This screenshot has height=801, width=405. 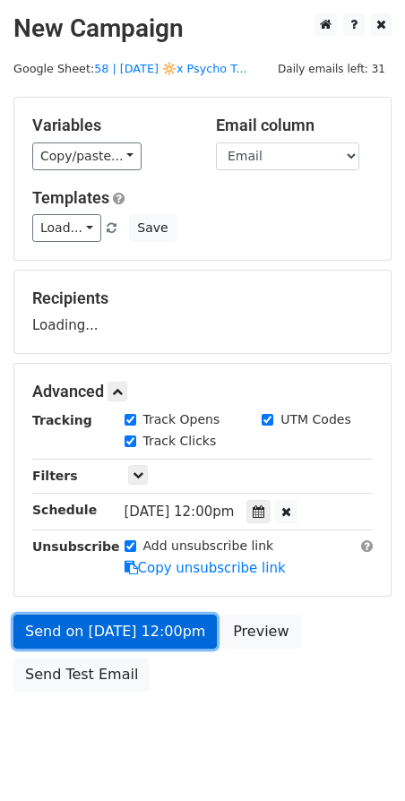 I want to click on h2: New Campaign, so click(x=203, y=29).